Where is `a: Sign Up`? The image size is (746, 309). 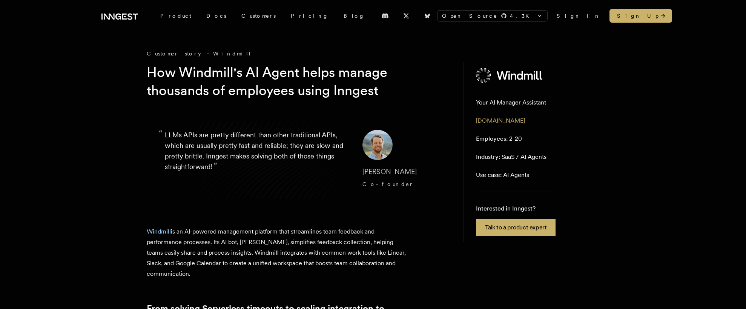 a: Sign Up is located at coordinates (640, 16).